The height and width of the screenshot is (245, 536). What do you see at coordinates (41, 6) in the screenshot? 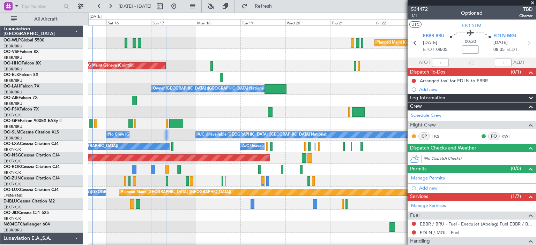
I see `input: Trip Number` at bounding box center [41, 6].